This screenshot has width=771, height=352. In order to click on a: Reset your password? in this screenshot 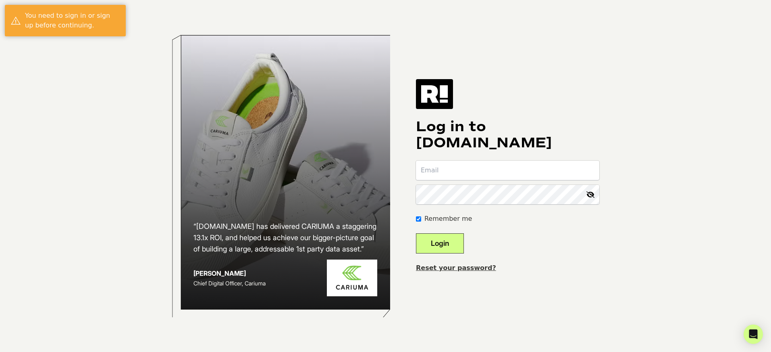, I will do `click(456, 267)`.